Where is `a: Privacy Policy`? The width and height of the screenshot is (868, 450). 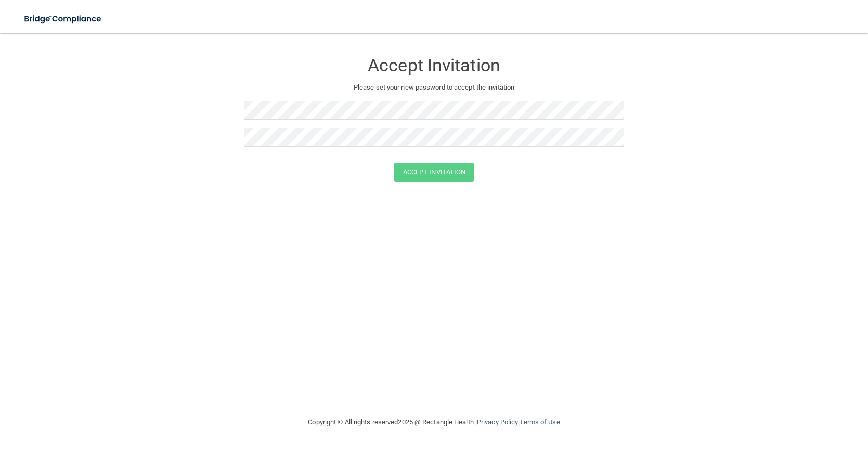 a: Privacy Policy is located at coordinates (497, 422).